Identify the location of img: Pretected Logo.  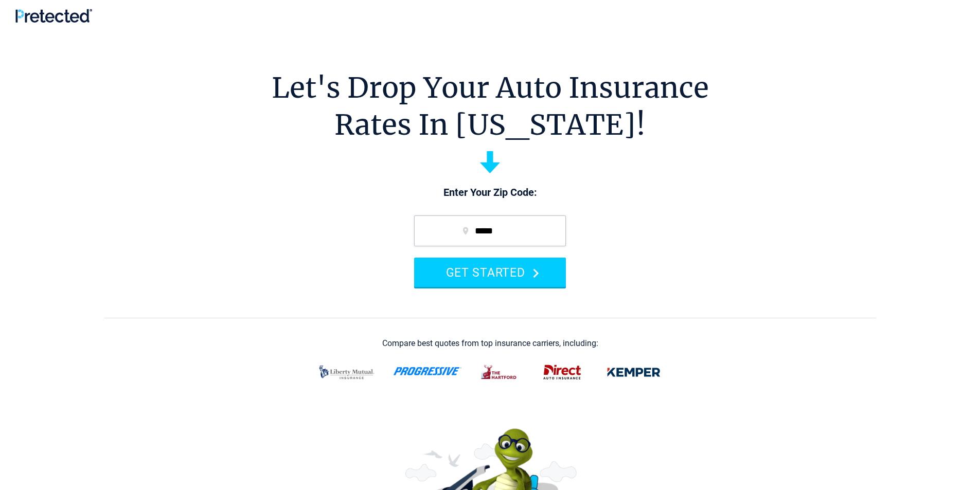
(53, 16).